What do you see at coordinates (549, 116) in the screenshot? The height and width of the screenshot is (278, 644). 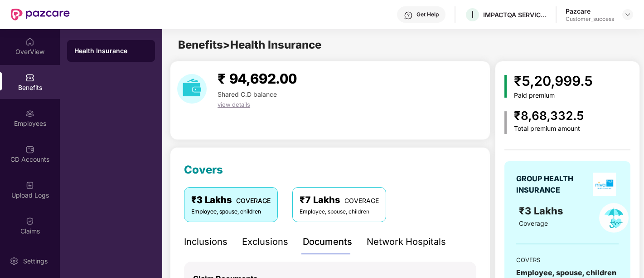 I see `div: ₹8,68,332.5` at bounding box center [549, 116].